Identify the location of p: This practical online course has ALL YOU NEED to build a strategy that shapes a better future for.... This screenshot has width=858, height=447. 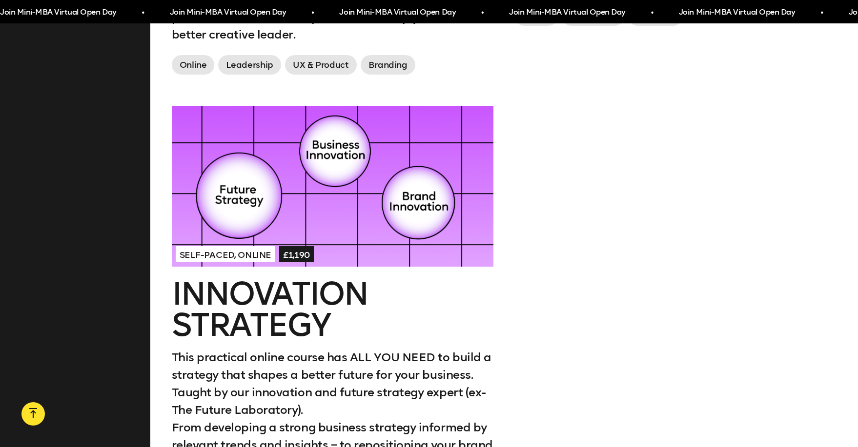
(332, 384).